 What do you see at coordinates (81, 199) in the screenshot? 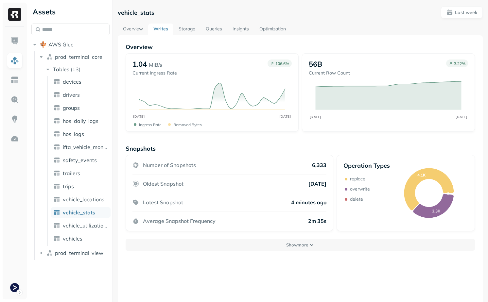
I see `a: vehicle_locations` at bounding box center [81, 199].